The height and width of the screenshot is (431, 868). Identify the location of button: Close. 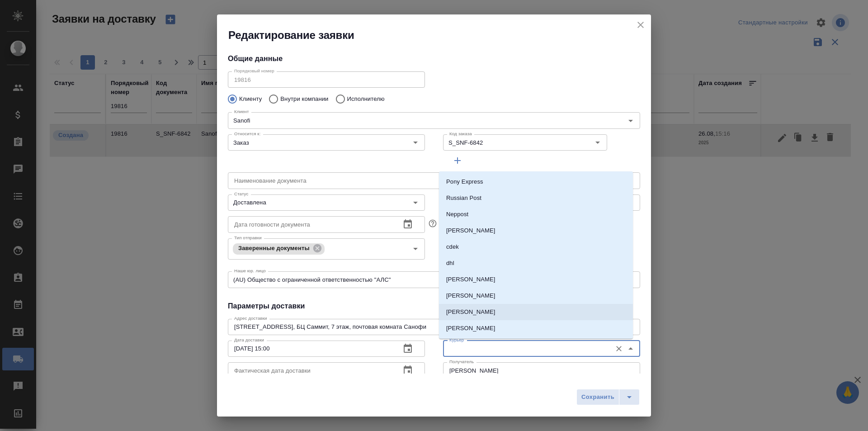
(631, 349).